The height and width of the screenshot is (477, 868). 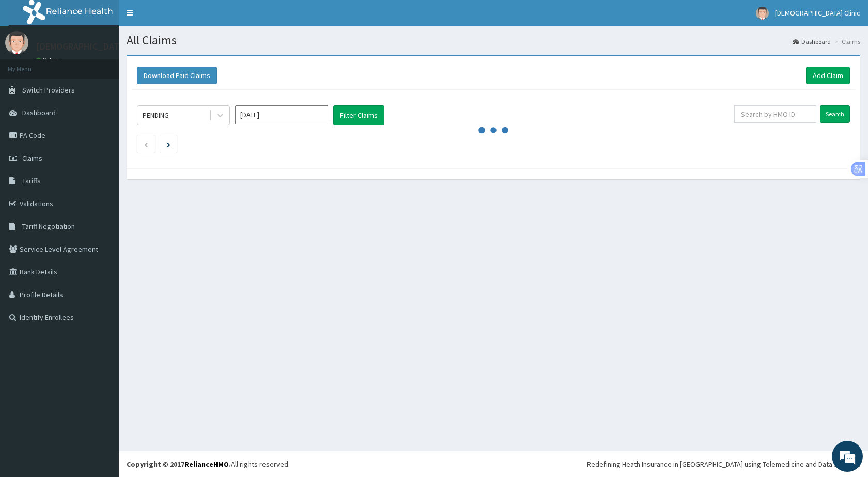 What do you see at coordinates (32, 181) in the screenshot?
I see `span: Tariffs` at bounding box center [32, 181].